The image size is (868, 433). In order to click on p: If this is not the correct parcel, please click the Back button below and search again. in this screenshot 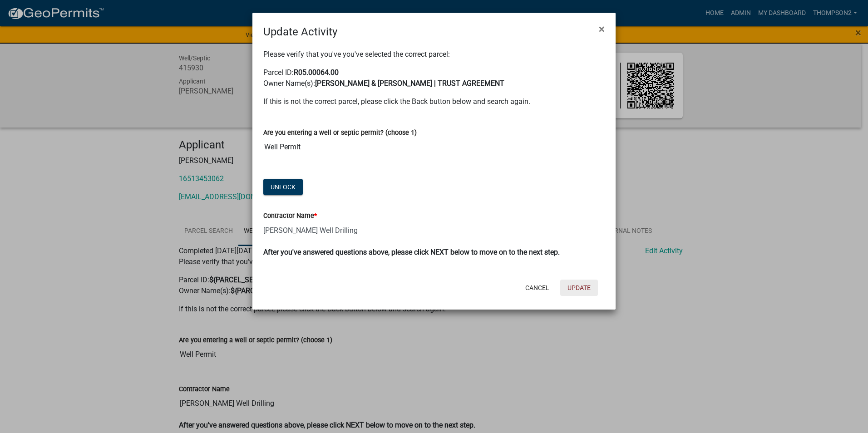, I will do `click(434, 102)`.